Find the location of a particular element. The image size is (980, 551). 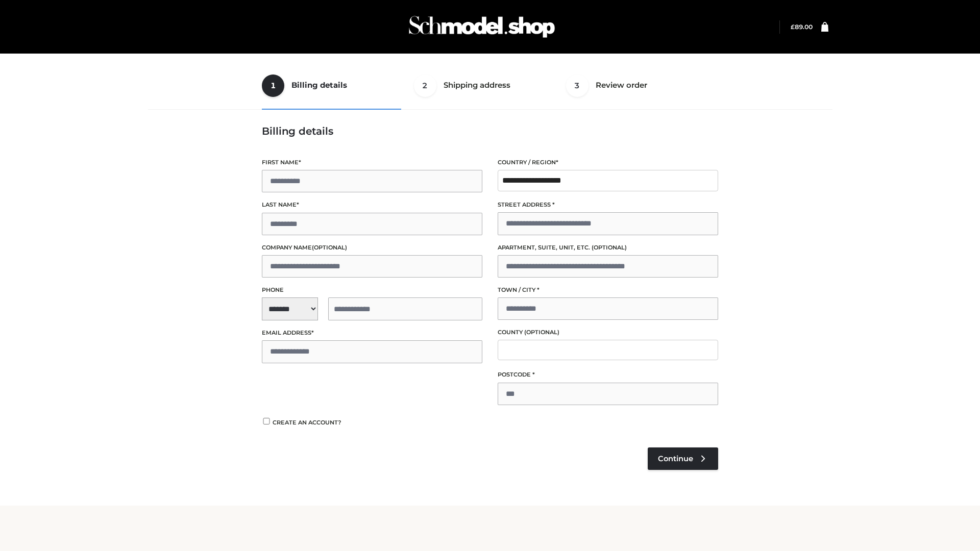

span: Continue is located at coordinates (675, 459).